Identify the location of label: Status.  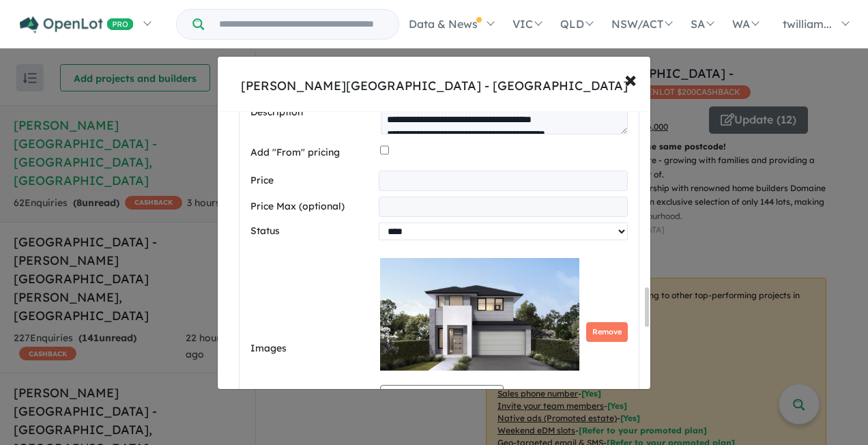
(312, 231).